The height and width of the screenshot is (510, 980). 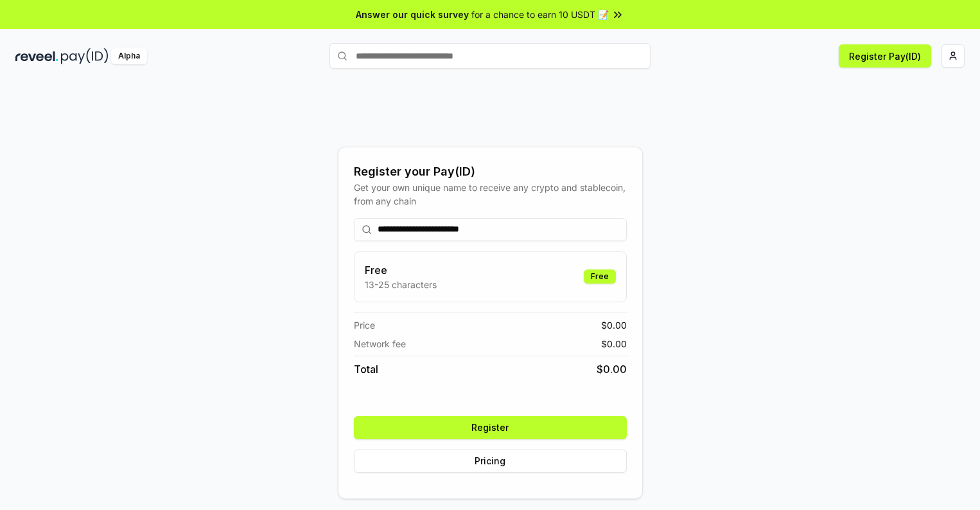 I want to click on div: Get your own unique name to receive any crypto and stablecoin, from any chain, so click(x=490, y=194).